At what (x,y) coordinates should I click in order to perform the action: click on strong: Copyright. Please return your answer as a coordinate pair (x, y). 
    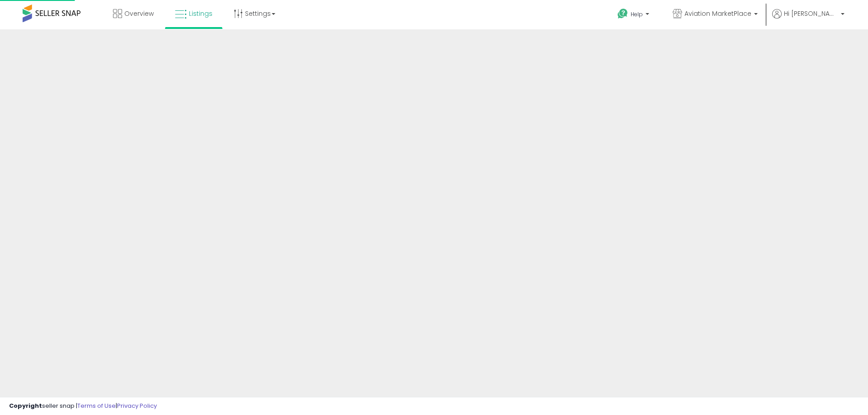
    Looking at the image, I should click on (25, 406).